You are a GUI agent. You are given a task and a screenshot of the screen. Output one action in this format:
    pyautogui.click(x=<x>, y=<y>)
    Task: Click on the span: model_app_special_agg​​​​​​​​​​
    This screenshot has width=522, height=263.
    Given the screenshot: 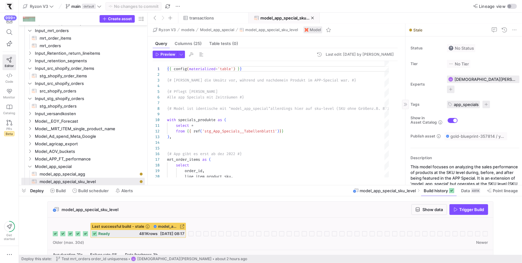 What is the action you would take?
    pyautogui.click(x=89, y=174)
    